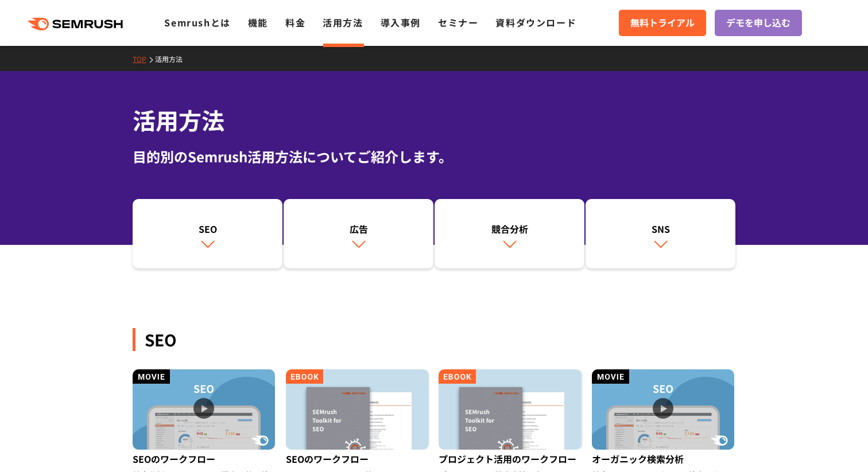 This screenshot has width=868, height=472. Describe the element at coordinates (536, 22) in the screenshot. I see `a: 資料ダウンロード` at that location.